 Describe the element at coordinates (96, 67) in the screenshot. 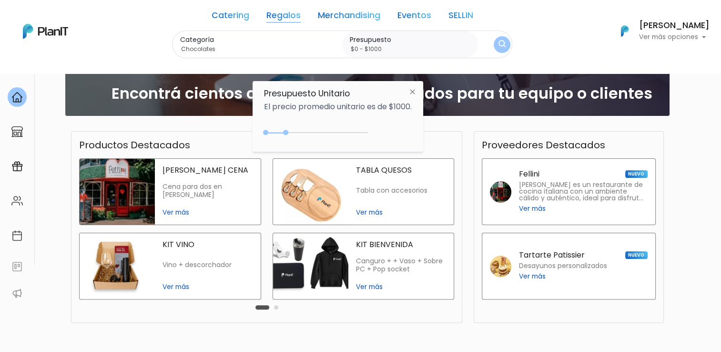

I see `div: J` at that location.